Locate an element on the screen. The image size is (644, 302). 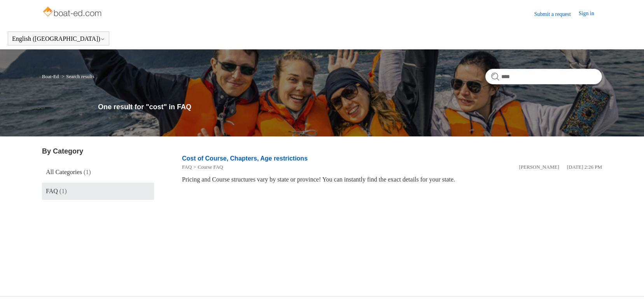
div: Live chat is located at coordinates (628, 286).